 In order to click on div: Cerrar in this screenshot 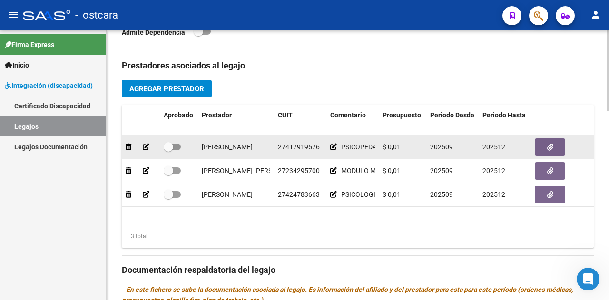, I will do `click(172, 24)`.